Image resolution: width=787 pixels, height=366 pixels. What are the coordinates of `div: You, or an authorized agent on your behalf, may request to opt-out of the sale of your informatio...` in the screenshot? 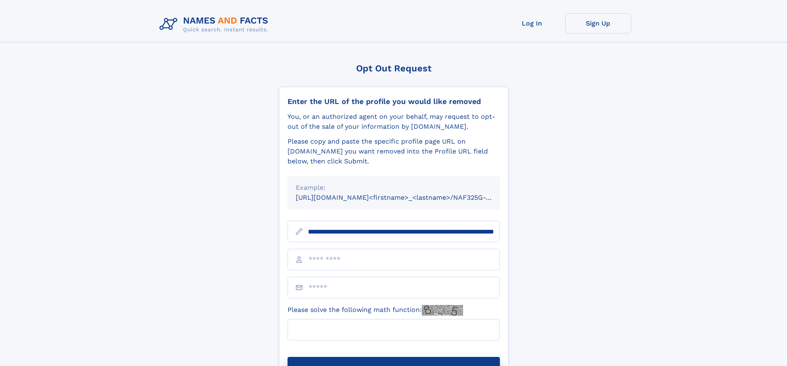 It's located at (394, 122).